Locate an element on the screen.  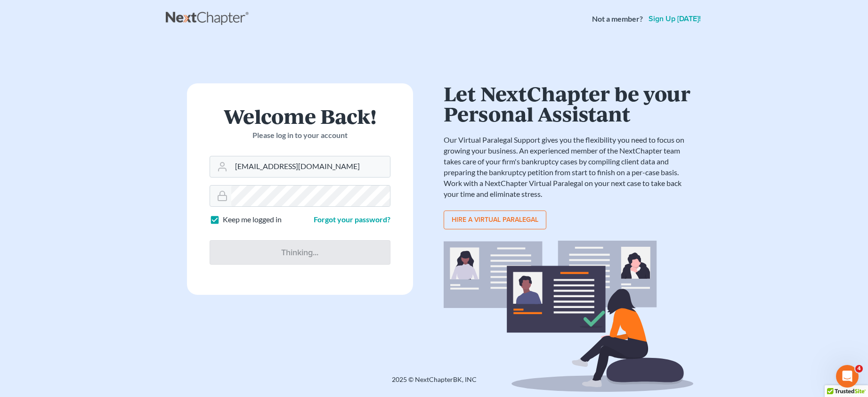
input: Thinking... is located at coordinates (300, 252).